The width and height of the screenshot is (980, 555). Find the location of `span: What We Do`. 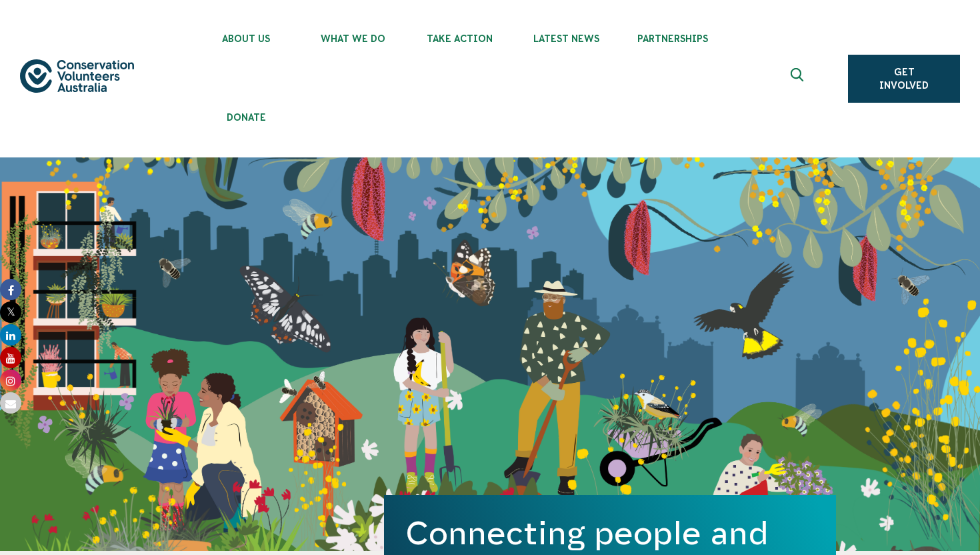

span: What We Do is located at coordinates (353, 39).